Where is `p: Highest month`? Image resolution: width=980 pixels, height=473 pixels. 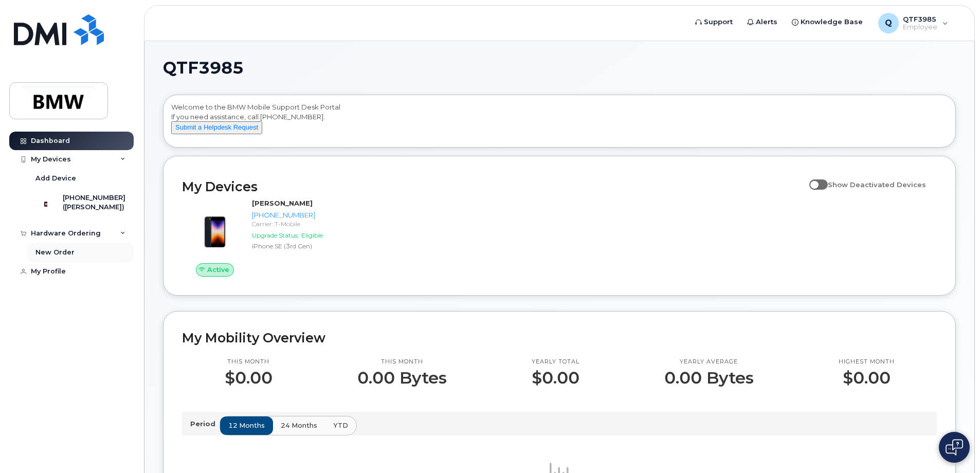
p: Highest month is located at coordinates (866, 362).